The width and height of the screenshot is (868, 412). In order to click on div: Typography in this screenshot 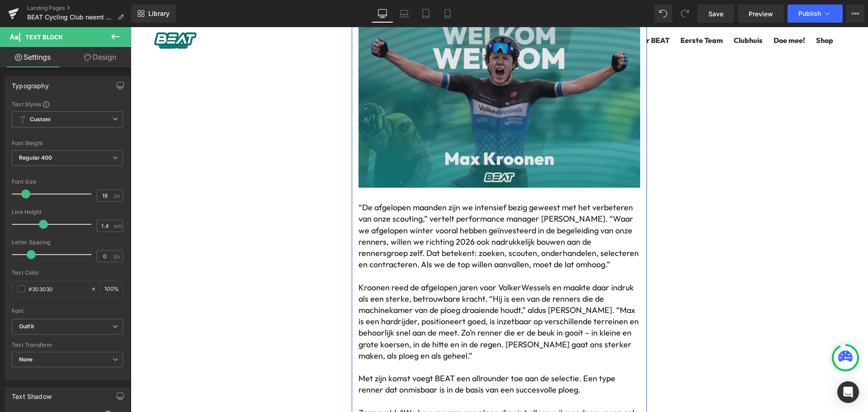, I will do `click(30, 83)`.